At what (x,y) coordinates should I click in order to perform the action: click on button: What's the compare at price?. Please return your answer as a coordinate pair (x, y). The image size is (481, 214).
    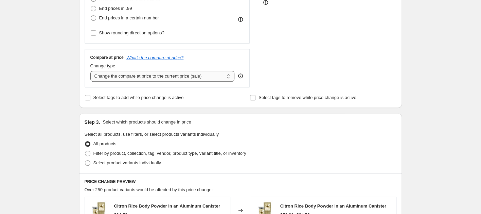
    Looking at the image, I should click on (155, 57).